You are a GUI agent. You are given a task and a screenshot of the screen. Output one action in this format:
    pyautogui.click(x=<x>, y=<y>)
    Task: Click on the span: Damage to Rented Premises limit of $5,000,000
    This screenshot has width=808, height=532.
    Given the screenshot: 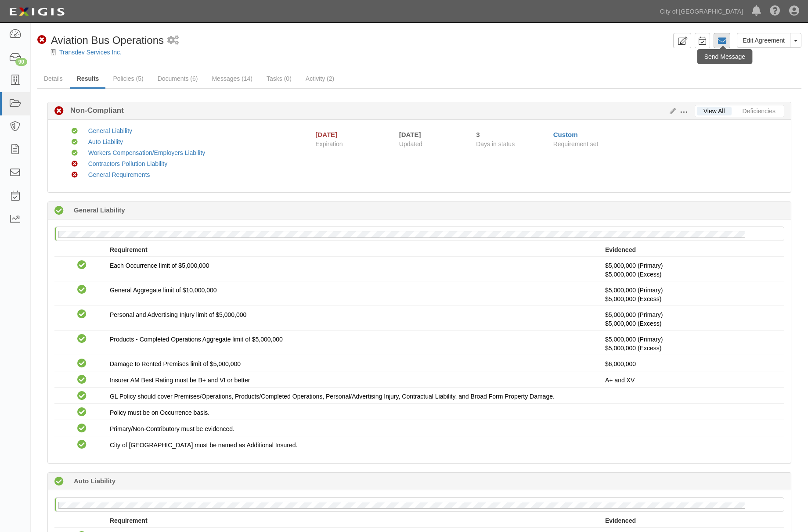 What is the action you would take?
    pyautogui.click(x=175, y=364)
    